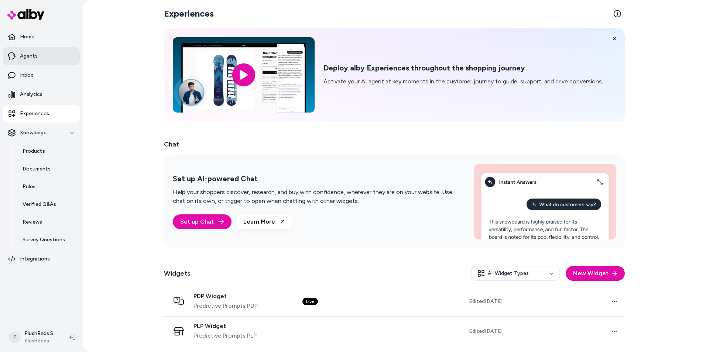 The width and height of the screenshot is (706, 352). What do you see at coordinates (226, 297) in the screenshot?
I see `span: PDP Widget` at bounding box center [226, 297].